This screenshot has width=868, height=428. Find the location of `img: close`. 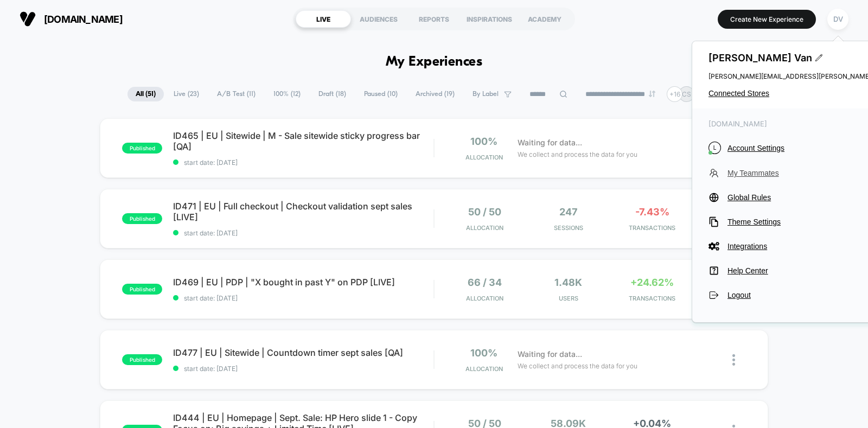

img: close is located at coordinates (734, 359).